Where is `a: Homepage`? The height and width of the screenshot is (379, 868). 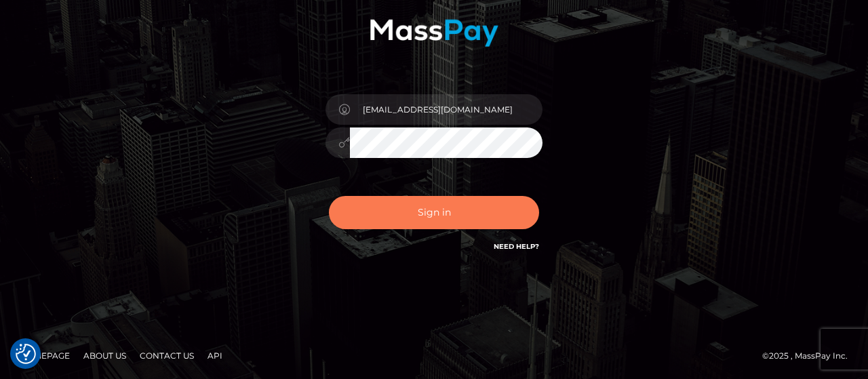 a: Homepage is located at coordinates (45, 355).